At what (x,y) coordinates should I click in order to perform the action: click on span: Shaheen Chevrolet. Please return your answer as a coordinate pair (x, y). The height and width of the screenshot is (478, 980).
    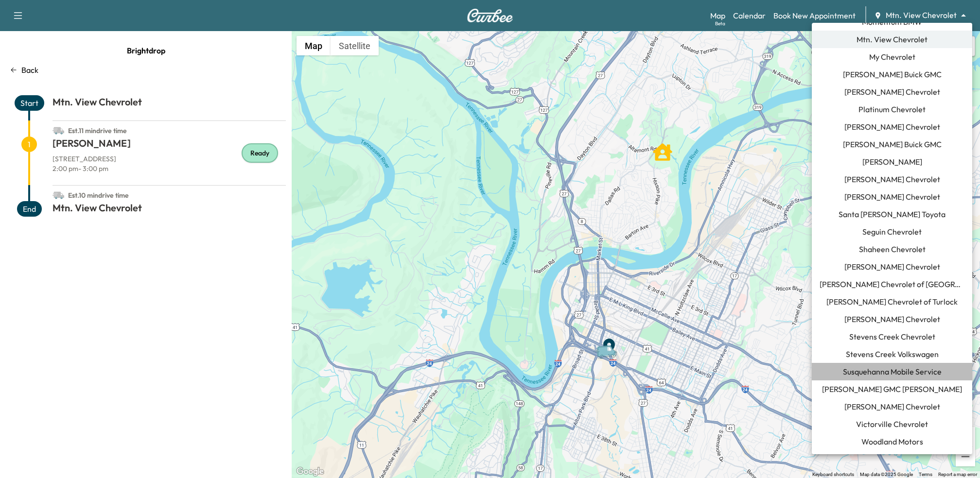
    Looking at the image, I should click on (893, 249).